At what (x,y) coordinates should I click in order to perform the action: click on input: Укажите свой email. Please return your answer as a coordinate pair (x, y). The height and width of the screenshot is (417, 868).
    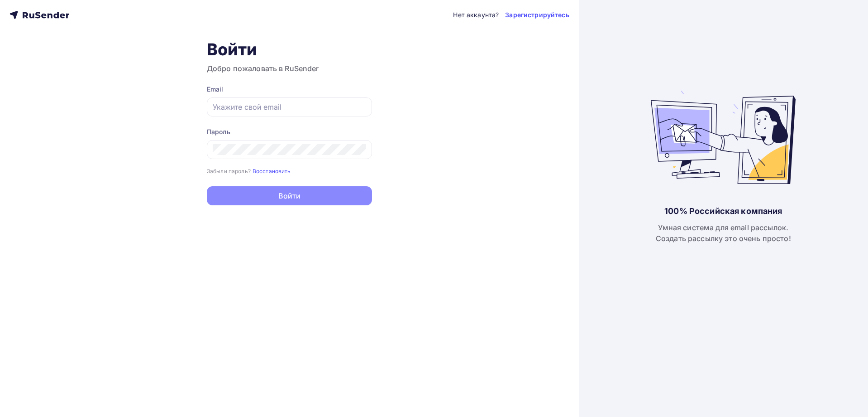
    Looking at the image, I should click on (289, 107).